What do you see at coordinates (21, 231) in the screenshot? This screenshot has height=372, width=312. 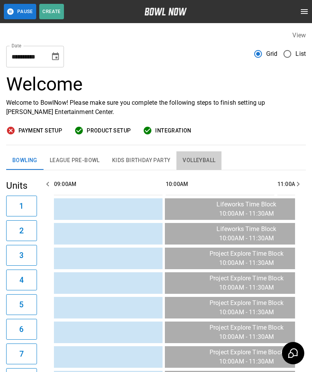 I see `h6: 2` at bounding box center [21, 231].